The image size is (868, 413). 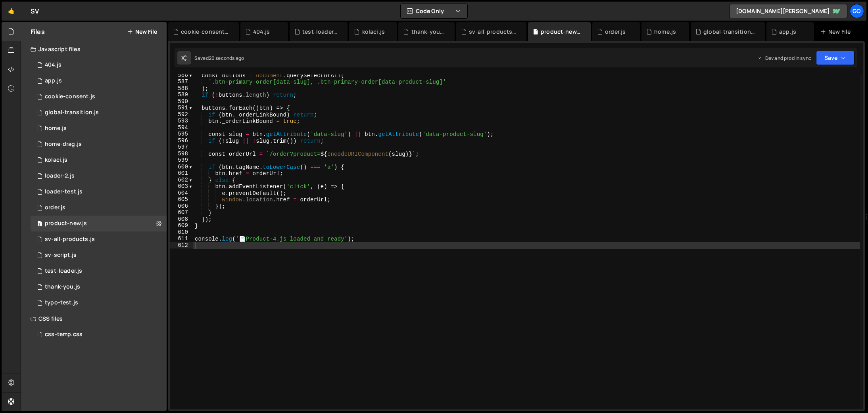 I want to click on div: 14248/38152.js, so click(x=99, y=81).